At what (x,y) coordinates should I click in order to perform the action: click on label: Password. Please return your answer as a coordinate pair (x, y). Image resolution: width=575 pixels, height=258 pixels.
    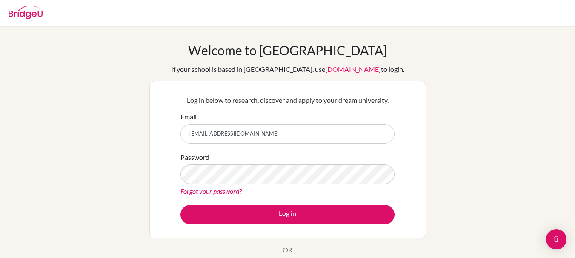
    Looking at the image, I should click on (195, 157).